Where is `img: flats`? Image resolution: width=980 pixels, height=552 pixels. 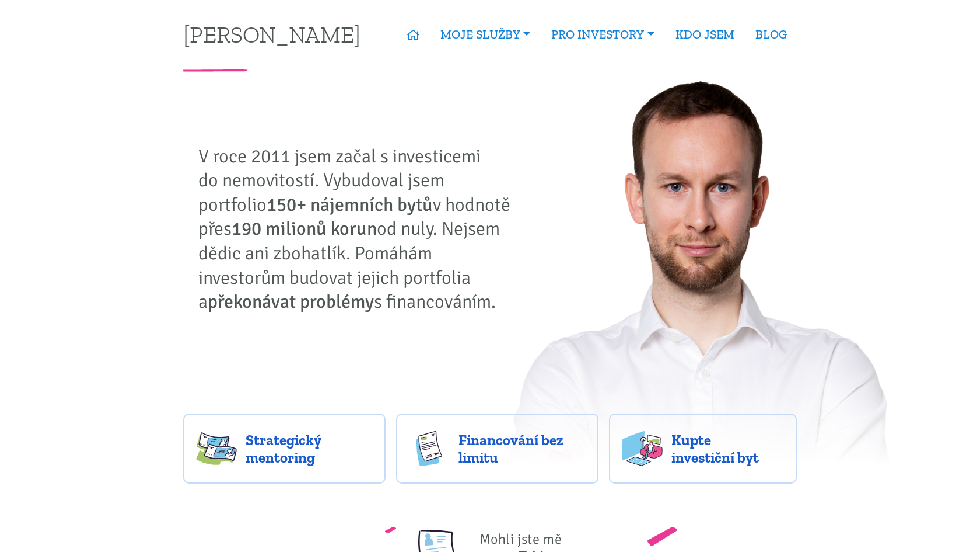
img: flats is located at coordinates (642, 449).